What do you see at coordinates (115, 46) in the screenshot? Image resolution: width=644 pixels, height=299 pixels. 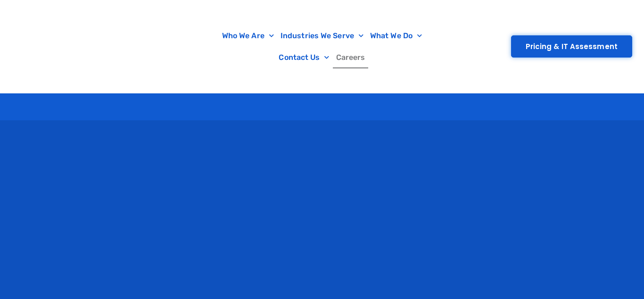 I see `img: Digacore Logo` at bounding box center [115, 46].